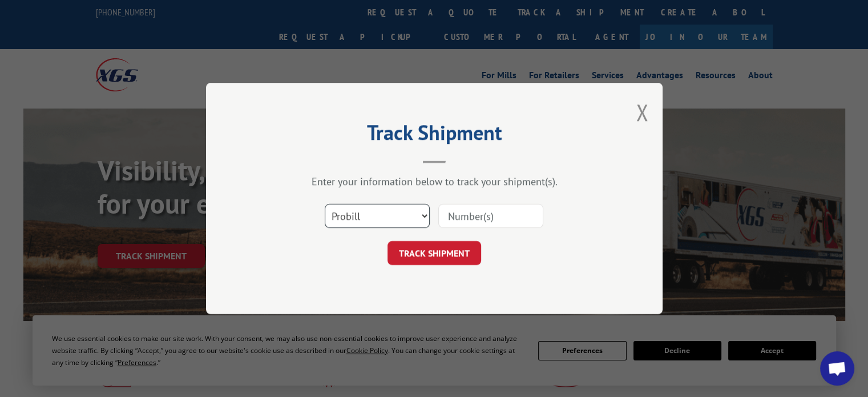  Describe the element at coordinates (490, 216) in the screenshot. I see `input: Number(s)` at that location.